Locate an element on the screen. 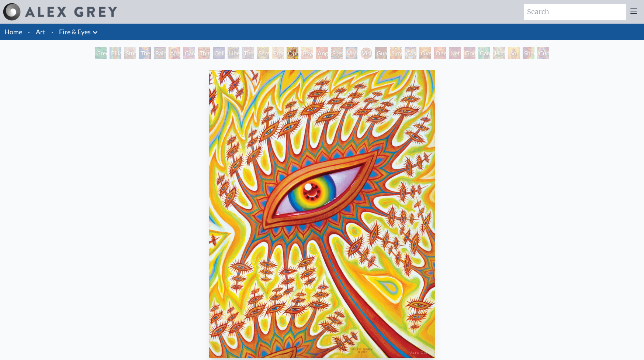 Image resolution: width=644 pixels, height=360 pixels. div: Cuddle is located at coordinates (543, 53).